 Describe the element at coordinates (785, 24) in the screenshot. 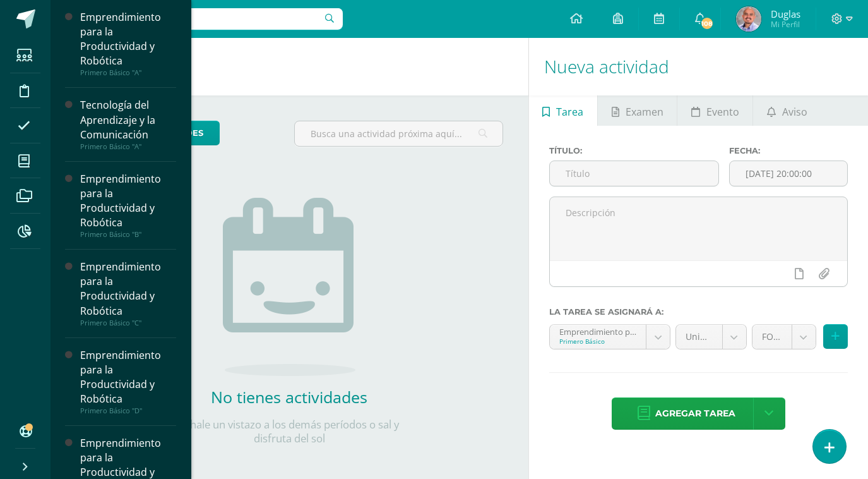

I see `span: Mi Perfil` at that location.